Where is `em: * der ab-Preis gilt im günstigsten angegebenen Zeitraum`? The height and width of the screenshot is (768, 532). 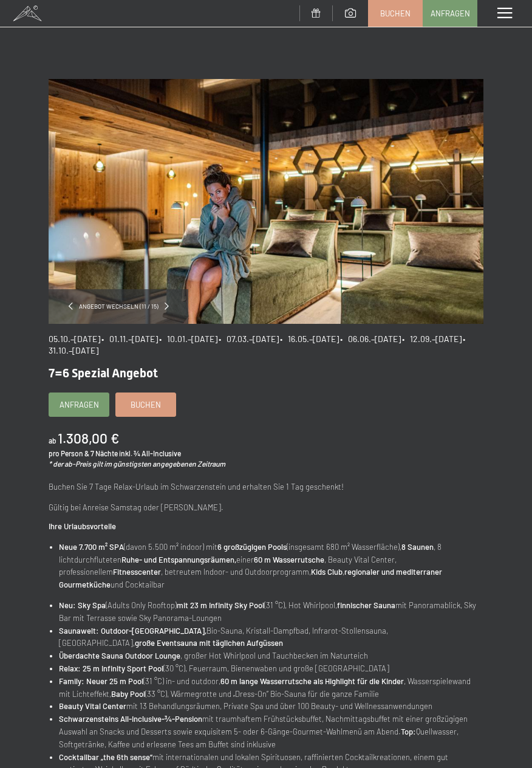
em: * der ab-Preis gilt im günstigsten angegebenen Zeitraum is located at coordinates (137, 463).